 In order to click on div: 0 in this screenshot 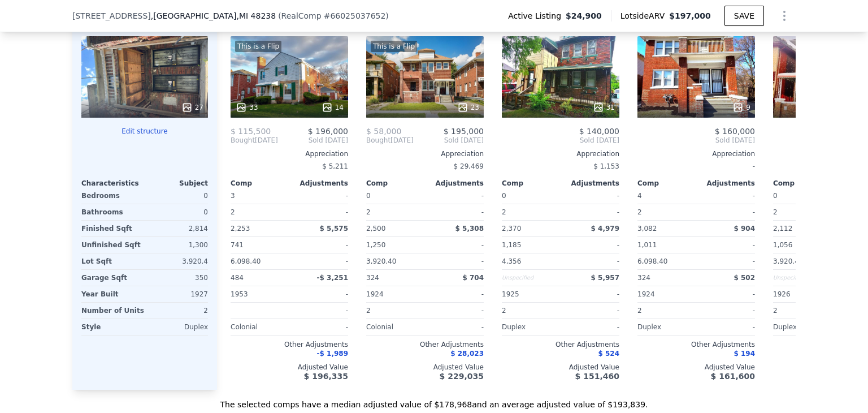, I will do `click(177, 212)`.